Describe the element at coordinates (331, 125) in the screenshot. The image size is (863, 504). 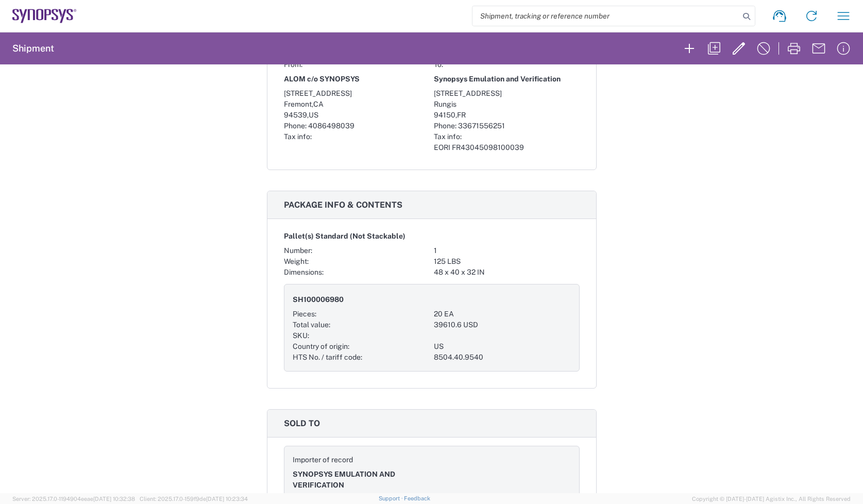
I see `span: 4086498039` at that location.